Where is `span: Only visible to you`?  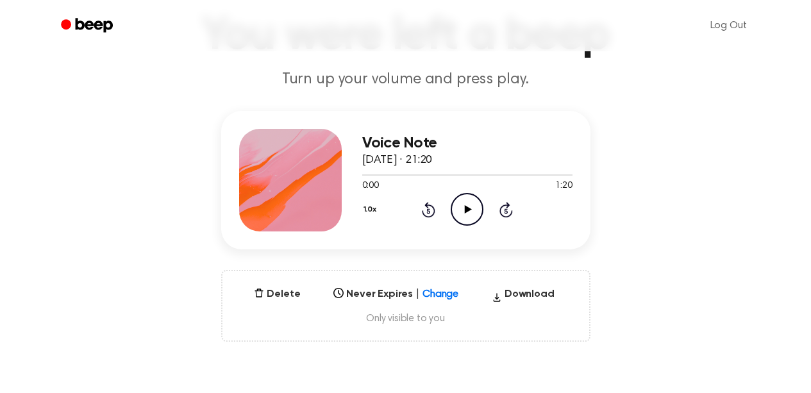 span: Only visible to you is located at coordinates (406, 319).